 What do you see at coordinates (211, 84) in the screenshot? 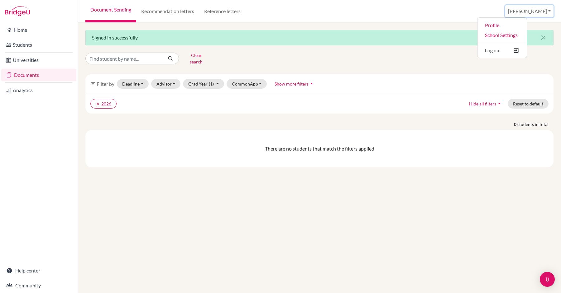
I see `span: (1)` at bounding box center [211, 84].